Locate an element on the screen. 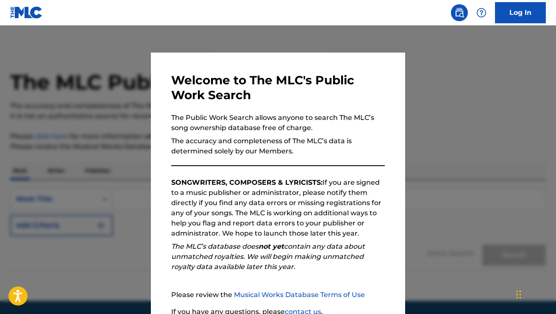  img: search is located at coordinates (460, 13).